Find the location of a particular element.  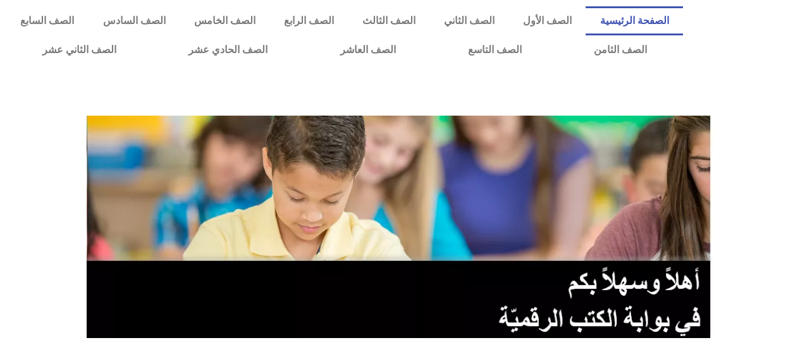

a: الصف الخامس is located at coordinates (224, 21).